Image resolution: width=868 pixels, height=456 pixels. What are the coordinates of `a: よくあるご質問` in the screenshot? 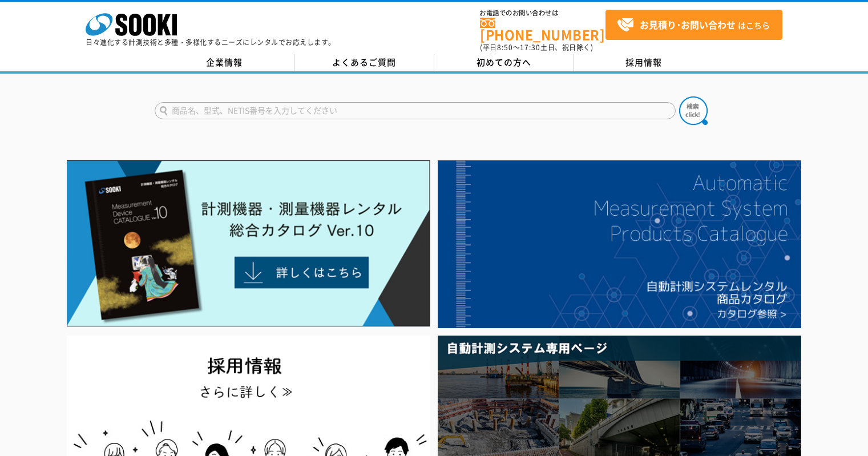 It's located at (364, 63).